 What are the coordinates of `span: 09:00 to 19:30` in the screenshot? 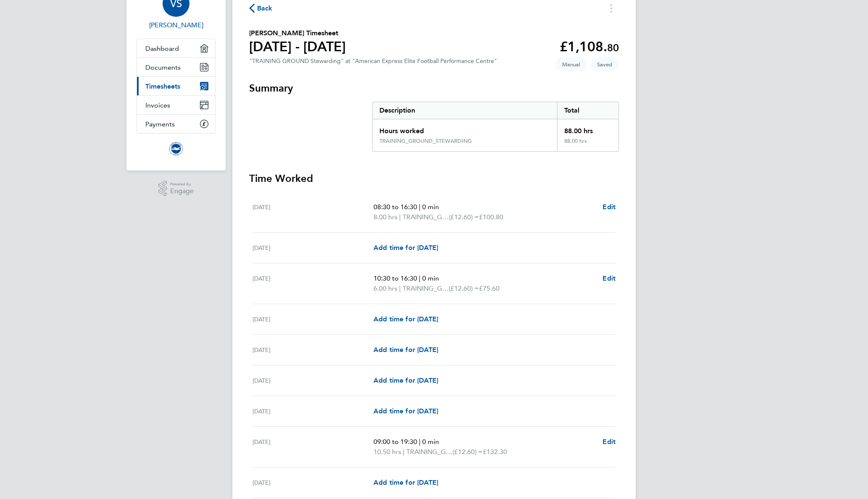 It's located at (395, 441).